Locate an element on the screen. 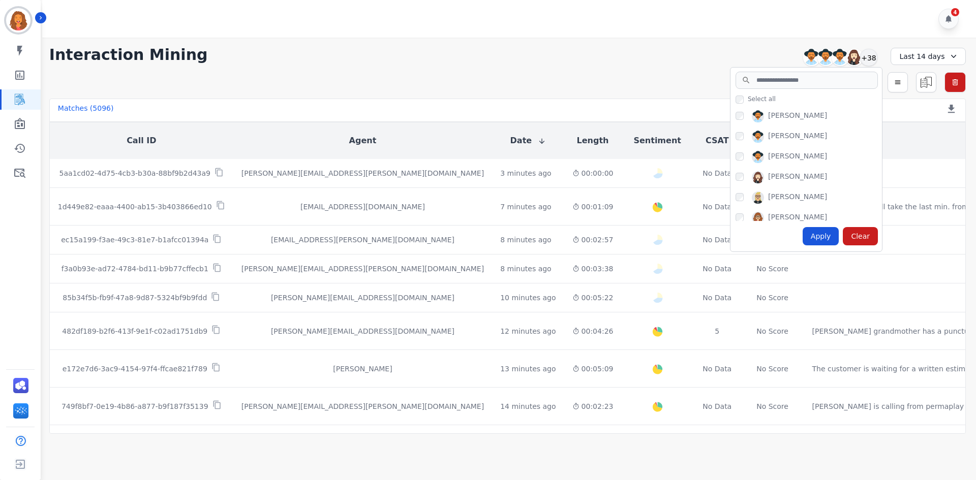 This screenshot has width=976, height=480. div: 00:05:09 is located at coordinates (593, 369).